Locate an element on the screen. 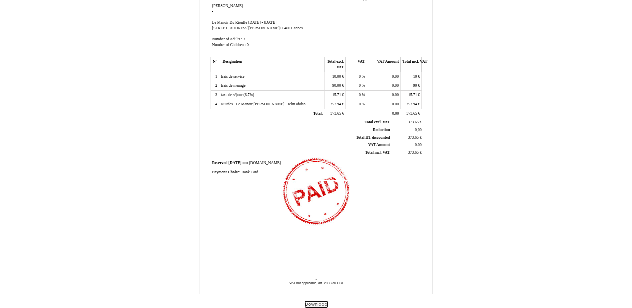 This screenshot has width=632, height=308. span: Total: is located at coordinates (318, 113).